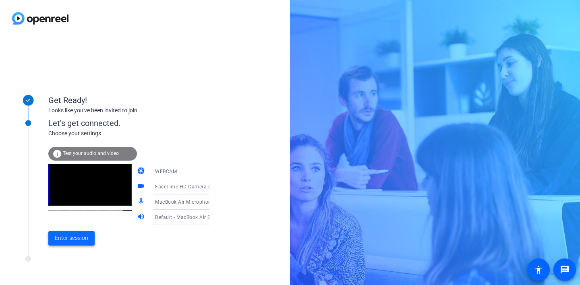  Describe the element at coordinates (564, 270) in the screenshot. I see `mat-icon: message` at that location.